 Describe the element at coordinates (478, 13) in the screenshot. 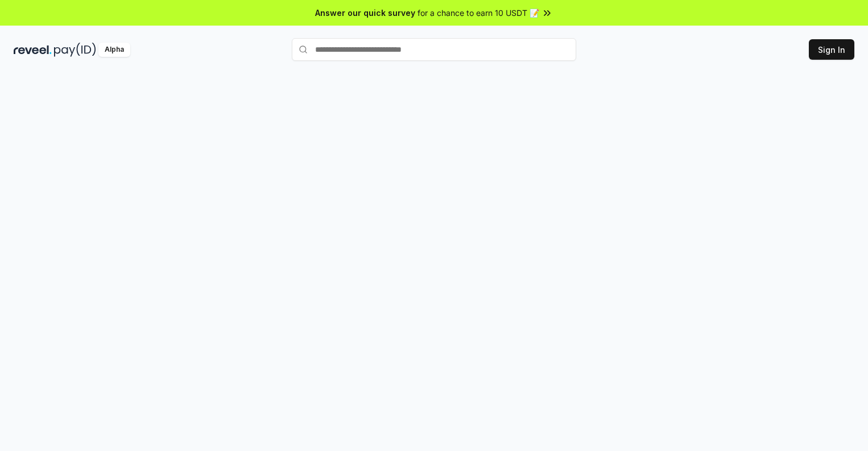

I see `span: for a chance to earn 10 USDT 📝` at that location.